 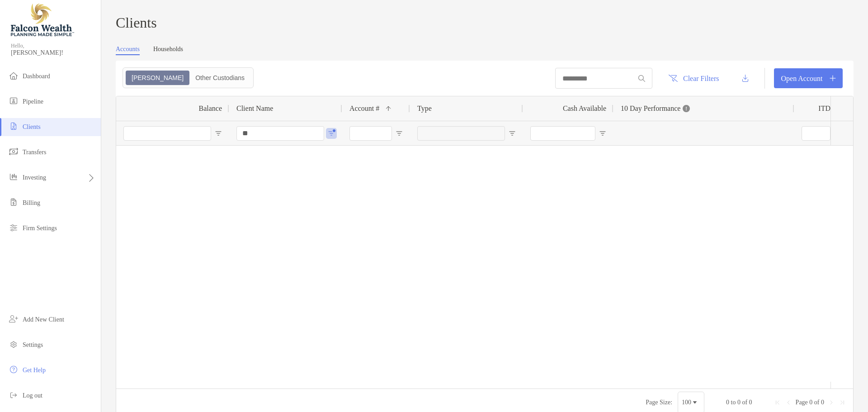 What do you see at coordinates (33, 102) in the screenshot?
I see `span: Pipeline` at bounding box center [33, 102].